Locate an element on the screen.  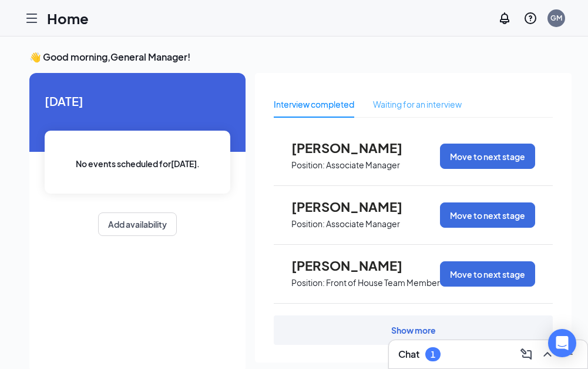
svg: QuestionInfo is located at coordinates (531, 18).